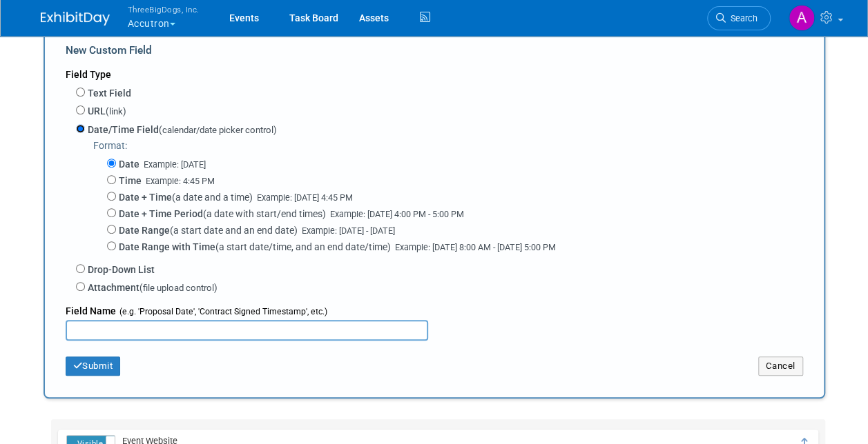  What do you see at coordinates (741, 18) in the screenshot?
I see `span: Search` at bounding box center [741, 18].